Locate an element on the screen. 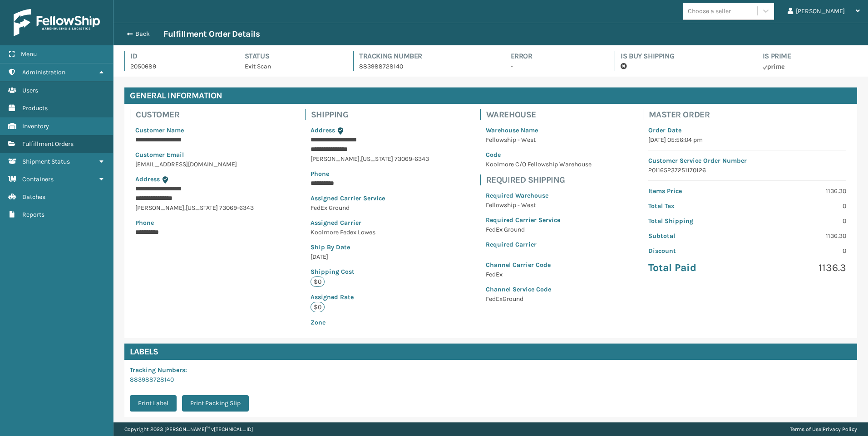 The width and height of the screenshot is (868, 436). p: Order Date is located at coordinates (747, 130).